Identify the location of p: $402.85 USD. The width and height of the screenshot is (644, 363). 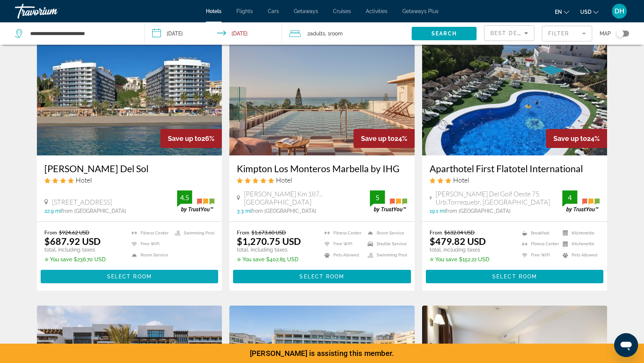
(269, 259).